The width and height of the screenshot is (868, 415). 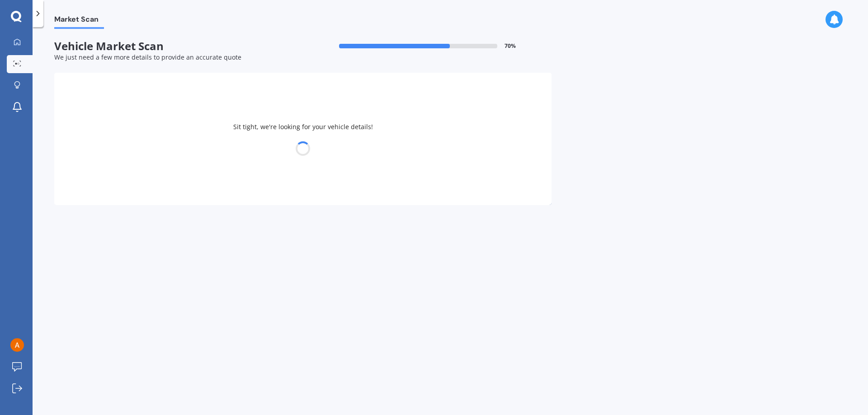 What do you see at coordinates (303, 139) in the screenshot?
I see `div: Sit tight, we're looking for your vehicle details!` at bounding box center [303, 139].